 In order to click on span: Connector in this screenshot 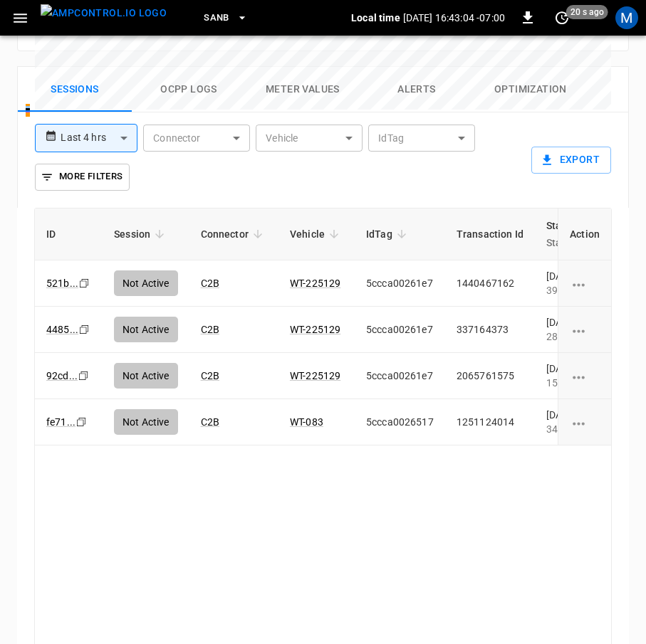, I will do `click(233, 234)`.